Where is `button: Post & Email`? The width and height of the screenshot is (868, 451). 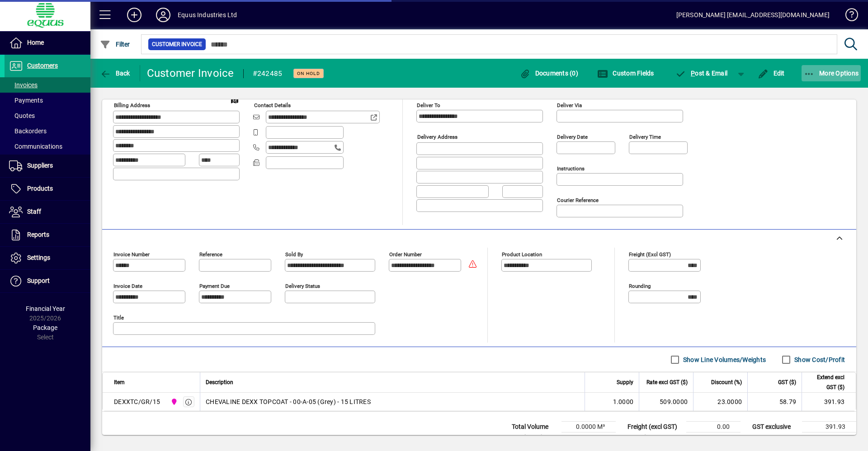 button: Post & Email is located at coordinates (702, 73).